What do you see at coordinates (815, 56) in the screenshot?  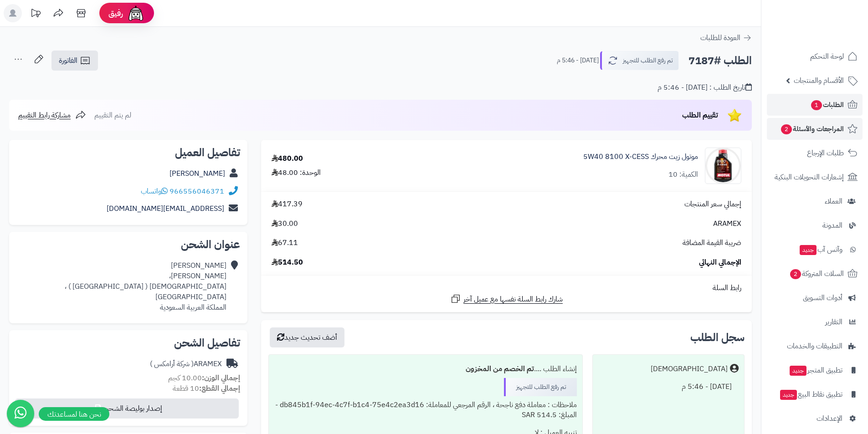 I see `a: لوحة التحكم` at bounding box center [815, 56].